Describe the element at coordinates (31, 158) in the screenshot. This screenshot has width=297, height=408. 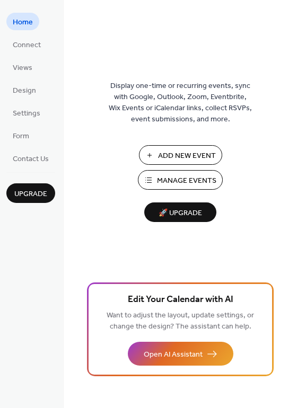
I see `a: Contact Us` at that location.